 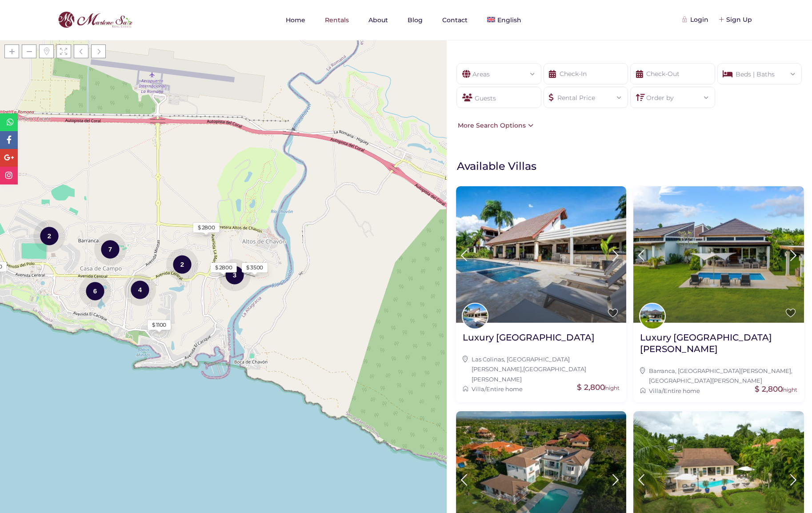 What do you see at coordinates (494, 125) in the screenshot?
I see `div: More Search Options` at bounding box center [494, 125].